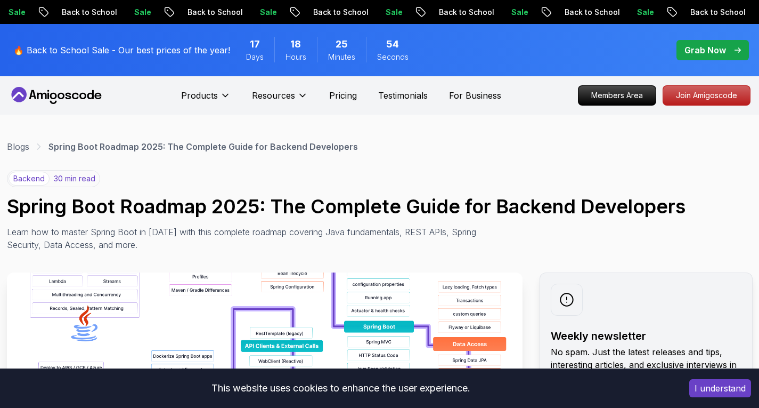 This screenshot has height=408, width=759. What do you see at coordinates (273, 95) in the screenshot?
I see `p: Resources` at bounding box center [273, 95].